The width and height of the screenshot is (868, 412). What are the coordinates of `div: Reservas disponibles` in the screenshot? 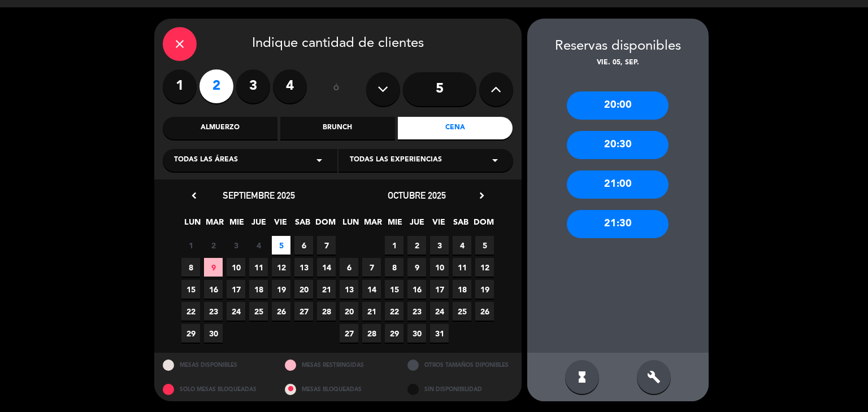 It's located at (618, 46).